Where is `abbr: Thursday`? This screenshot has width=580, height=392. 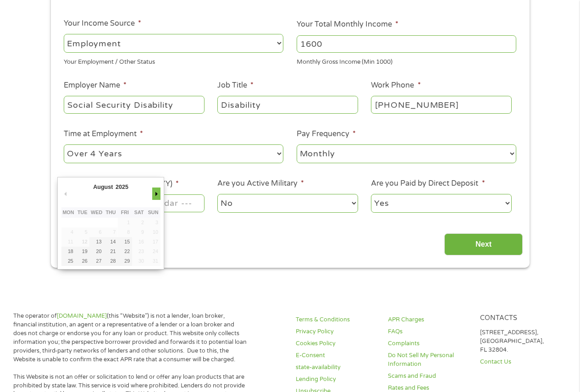
abbr: Thursday is located at coordinates (110, 212).